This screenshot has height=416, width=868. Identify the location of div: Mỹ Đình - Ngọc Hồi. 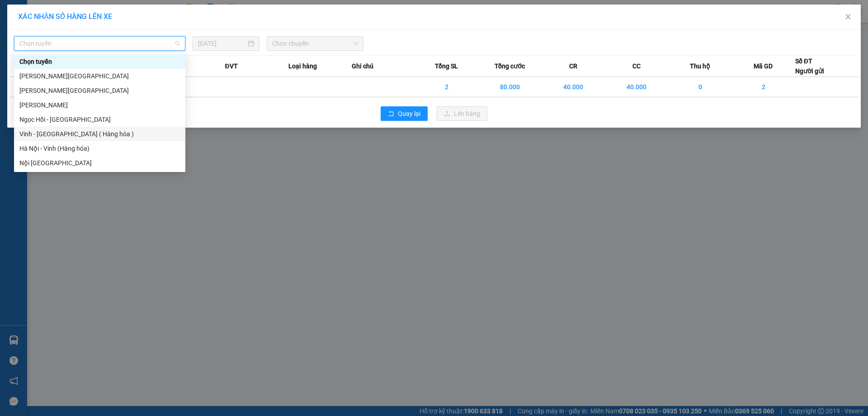
(99, 105).